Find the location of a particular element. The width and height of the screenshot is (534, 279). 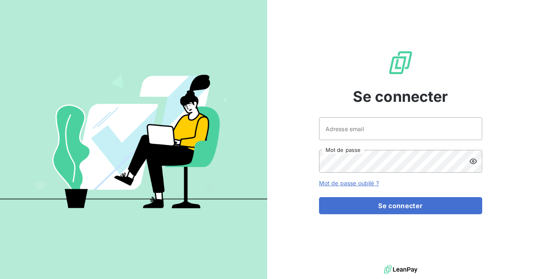

button: Se connecter is located at coordinates (401, 206).